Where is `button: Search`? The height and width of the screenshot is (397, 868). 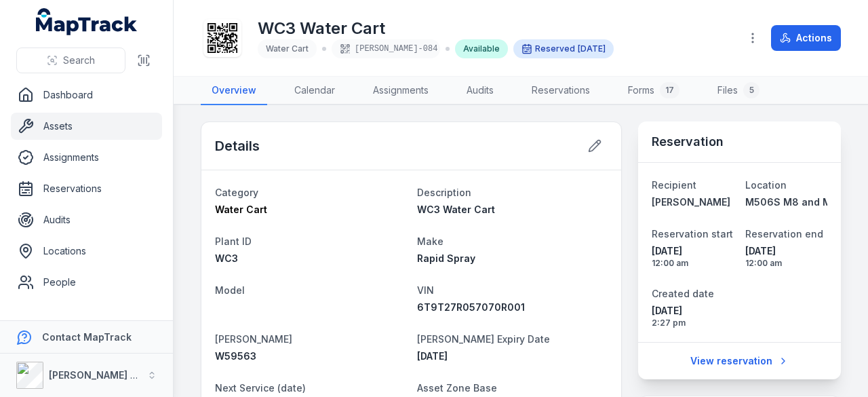 button: Search is located at coordinates (70, 60).